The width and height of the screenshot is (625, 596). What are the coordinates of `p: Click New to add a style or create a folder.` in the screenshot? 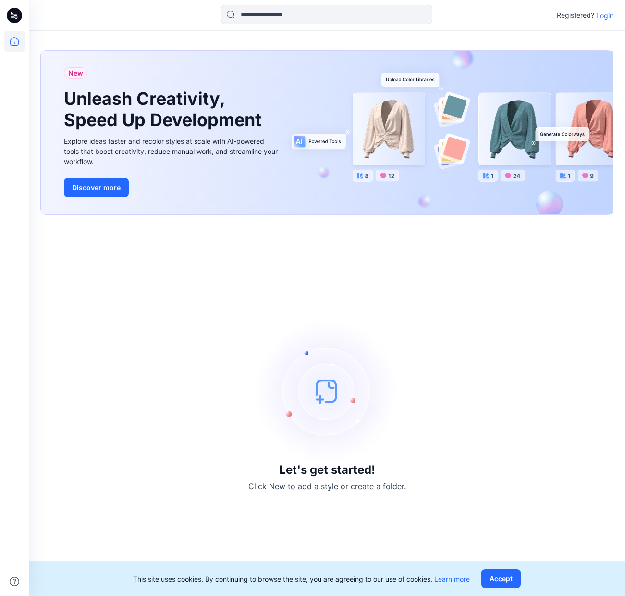 It's located at (327, 486).